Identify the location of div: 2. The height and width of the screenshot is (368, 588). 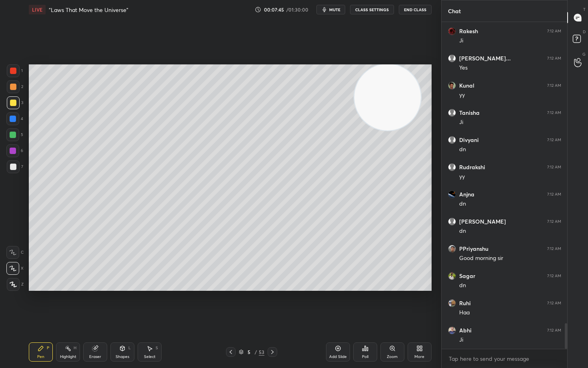
(15, 87).